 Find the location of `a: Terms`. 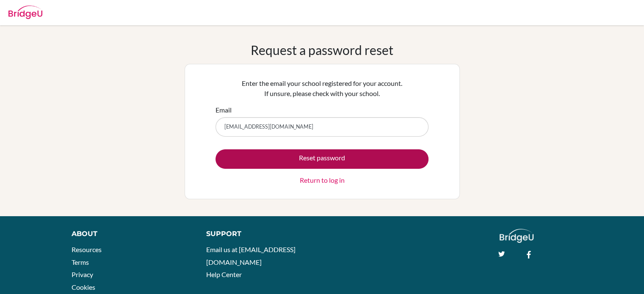

a: Terms is located at coordinates (80, 262).